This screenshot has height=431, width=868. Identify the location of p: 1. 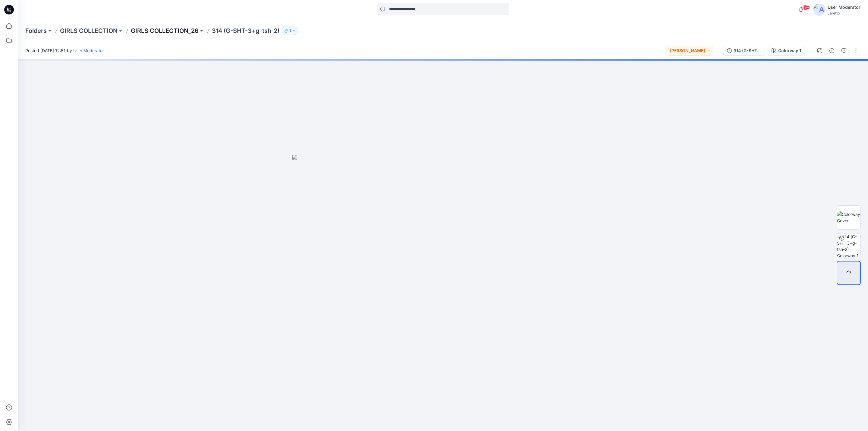
(290, 30).